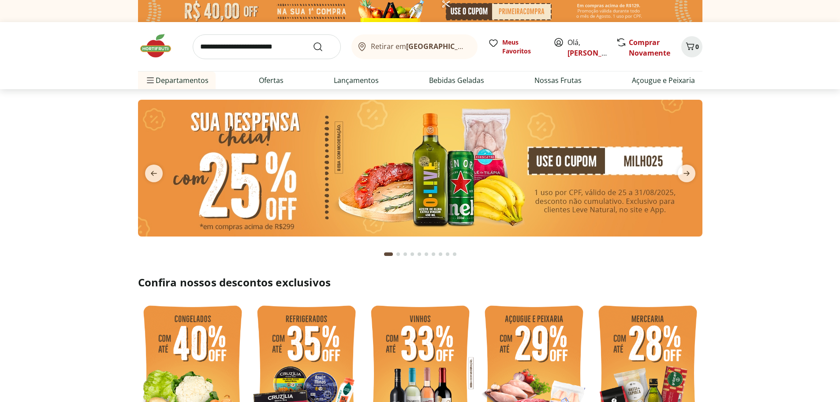 The image size is (840, 402). What do you see at coordinates (154, 173) in the screenshot?
I see `button: previous` at bounding box center [154, 173].